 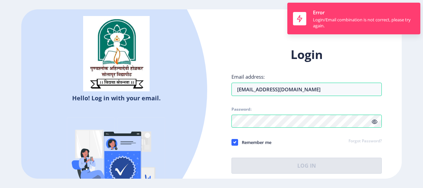 What do you see at coordinates (255, 142) in the screenshot?
I see `span: Remember me` at bounding box center [255, 142].